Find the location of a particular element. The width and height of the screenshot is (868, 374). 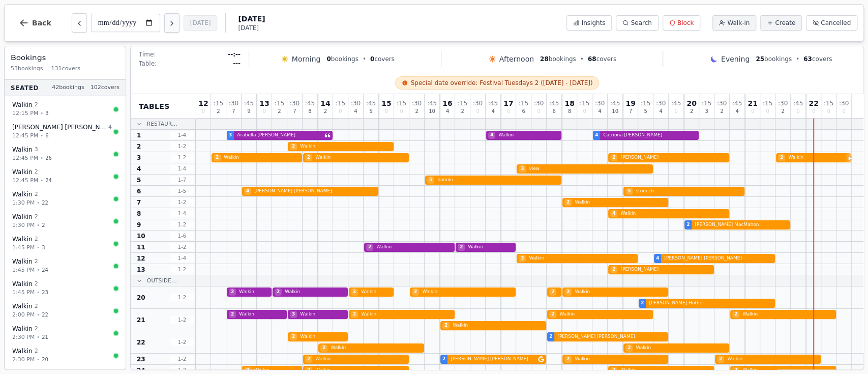

span: 1 - 6 is located at coordinates (182, 236).